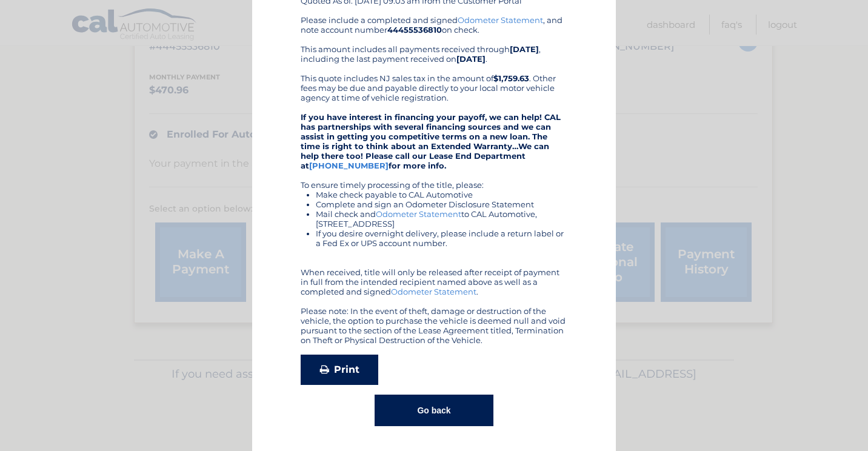 This screenshot has height=451, width=868. Describe the element at coordinates (441, 238) in the screenshot. I see `li: If you desire overnight delivery, please include a return label or a Fed Ex or UPS account number.` at that location.